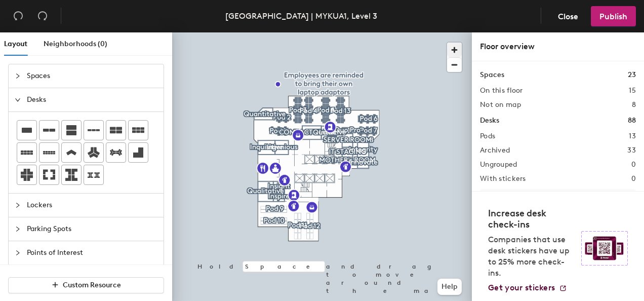 This screenshot has height=301, width=644. Describe the element at coordinates (92, 253) in the screenshot. I see `span: Points of Interest` at that location.